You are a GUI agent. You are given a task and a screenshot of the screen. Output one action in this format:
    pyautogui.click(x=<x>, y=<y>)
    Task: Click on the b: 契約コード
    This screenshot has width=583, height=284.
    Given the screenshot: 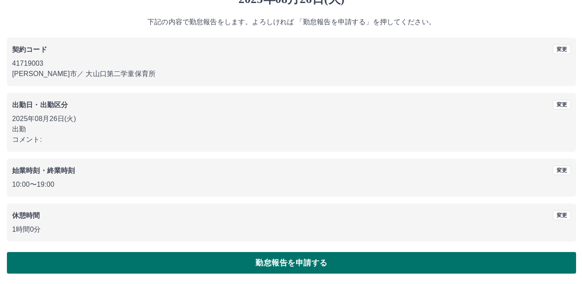 What is the action you would take?
    pyautogui.click(x=29, y=49)
    